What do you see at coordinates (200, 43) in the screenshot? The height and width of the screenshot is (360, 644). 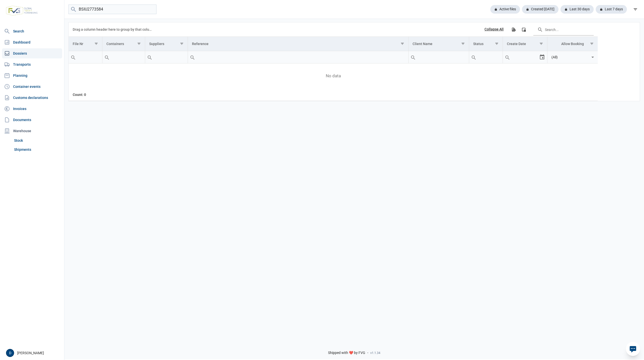 I see `div: Reference` at bounding box center [200, 43].